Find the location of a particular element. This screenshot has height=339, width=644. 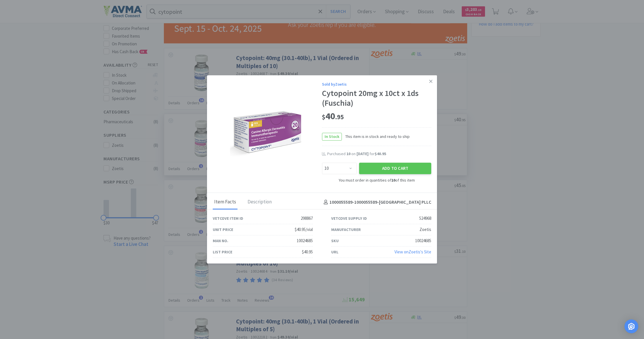

span: . 95 is located at coordinates (339, 117).